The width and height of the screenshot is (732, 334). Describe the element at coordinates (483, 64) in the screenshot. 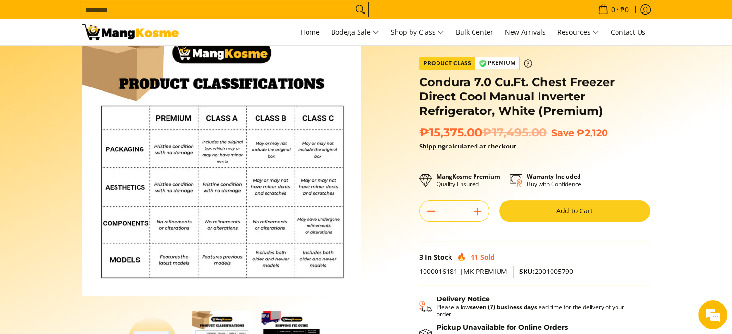

I see `img: premium-badge-icon.webp` at that location.